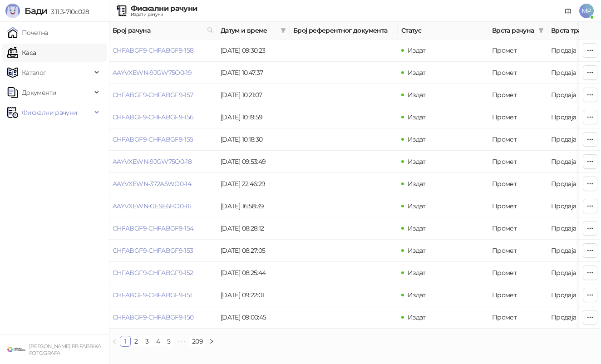 This screenshot has height=364, width=601. What do you see at coordinates (164, 15) in the screenshot?
I see `div: Издати рачуни` at bounding box center [164, 15].